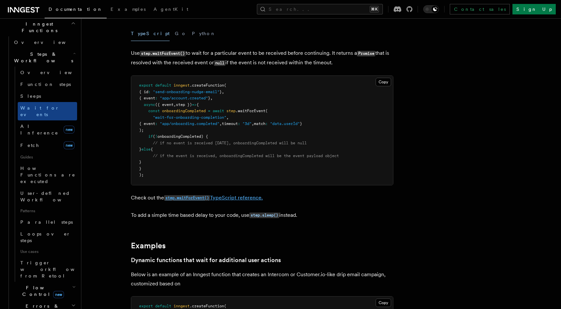  I want to click on span: Trigger workflows from Retool, so click(56, 269).